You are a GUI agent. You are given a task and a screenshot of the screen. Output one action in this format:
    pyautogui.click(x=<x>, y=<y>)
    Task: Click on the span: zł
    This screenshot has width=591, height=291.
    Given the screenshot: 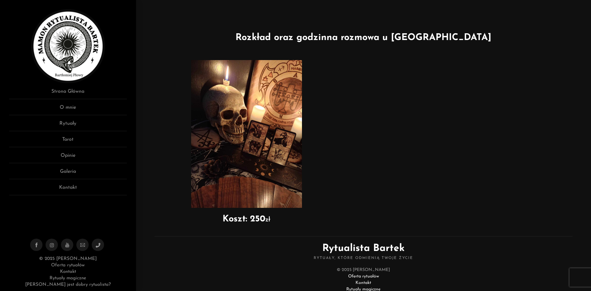 What is the action you would take?
    pyautogui.click(x=268, y=219)
    